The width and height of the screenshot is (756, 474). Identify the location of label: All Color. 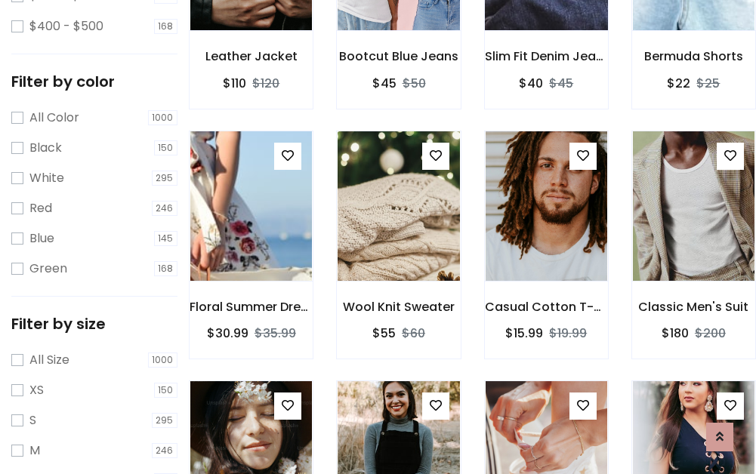
(54, 118).